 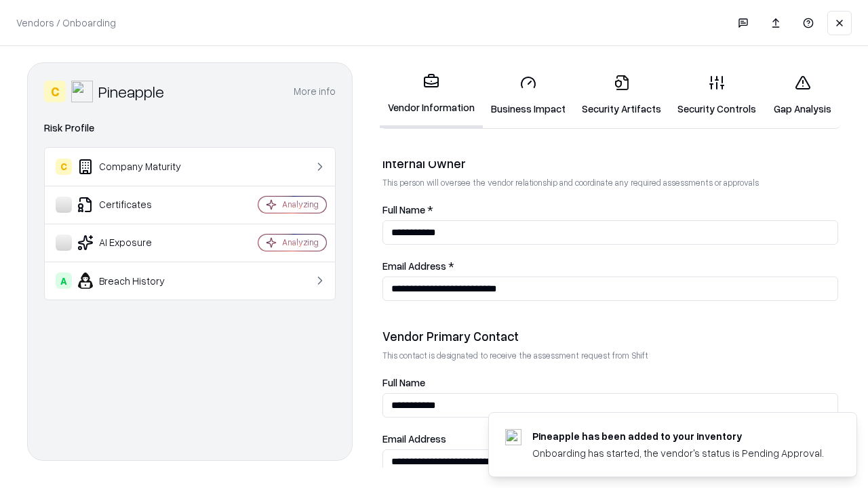 I want to click on div: Onboarding has started, the vendor's status is Pending Approval., so click(x=678, y=453).